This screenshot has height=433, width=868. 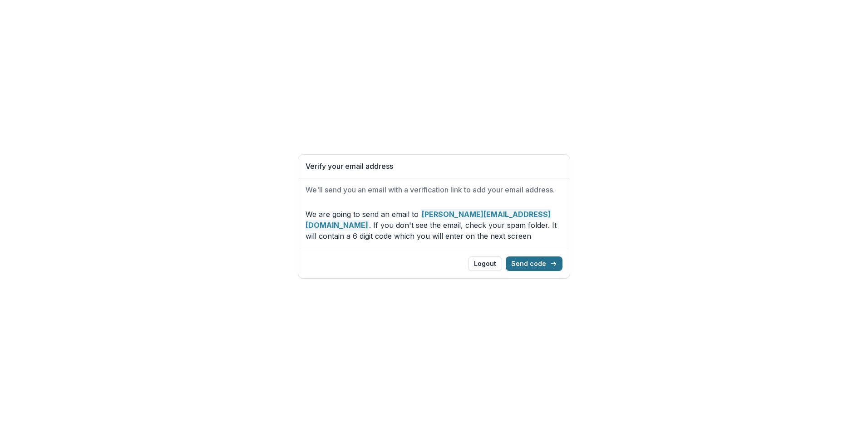 What do you see at coordinates (534, 264) in the screenshot?
I see `button: Send code` at bounding box center [534, 264].